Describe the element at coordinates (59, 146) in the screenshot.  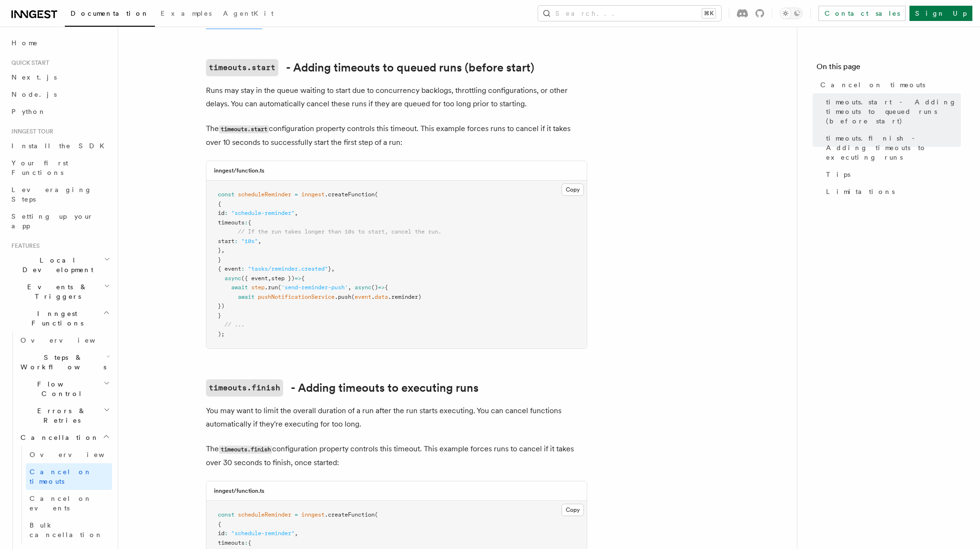
I see `a: Install the SDK` at that location.